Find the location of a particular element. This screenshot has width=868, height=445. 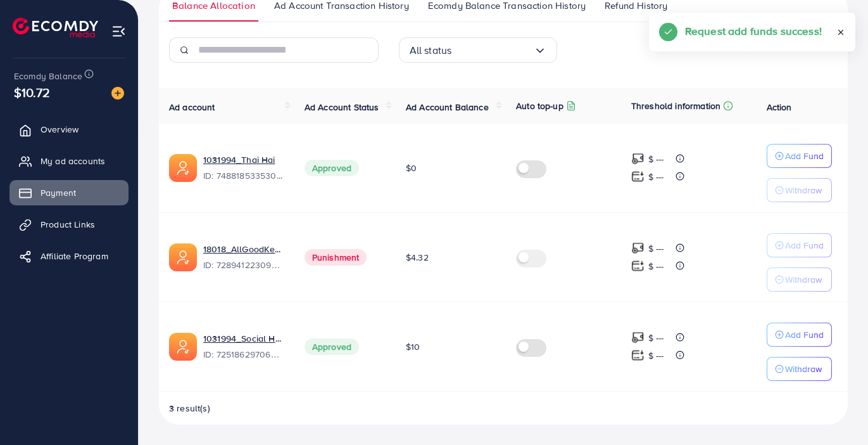

div: <span class='underline'>18018_AllGoodKeys_1697198555049</span></br>7289412230922207233 is located at coordinates (243, 257).